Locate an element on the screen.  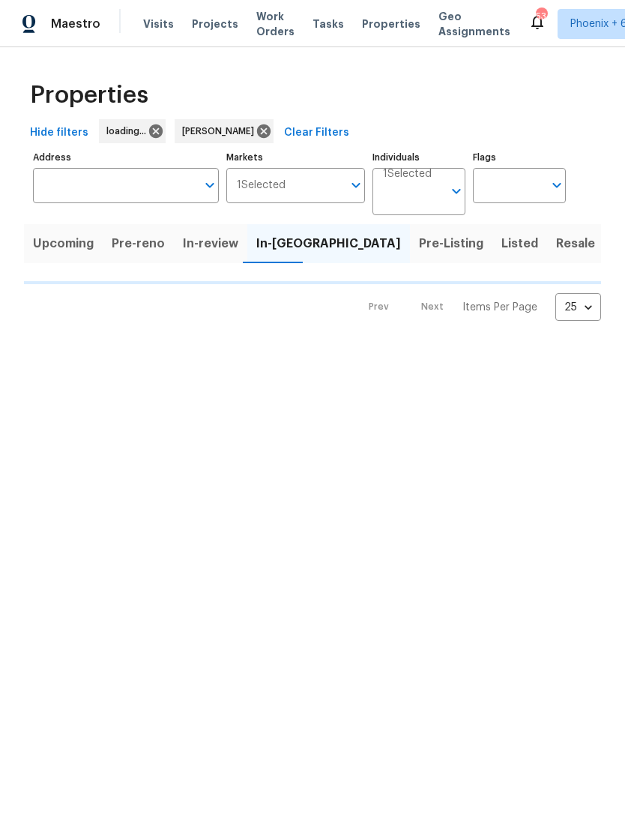
nav: Pagination Navigation is located at coordinates (478, 307).